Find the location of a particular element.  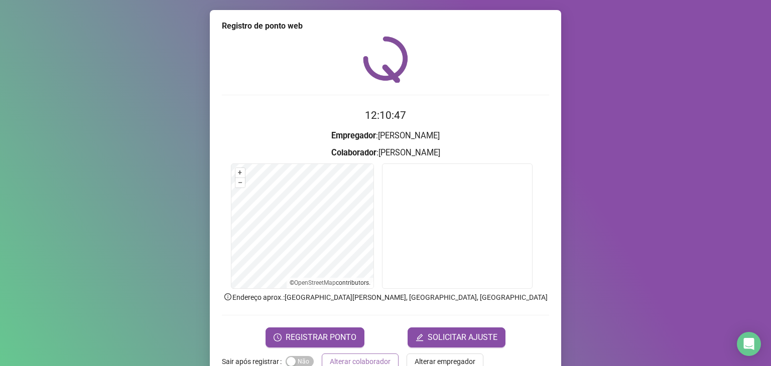

div: Registro de ponto web is located at coordinates (385, 26).